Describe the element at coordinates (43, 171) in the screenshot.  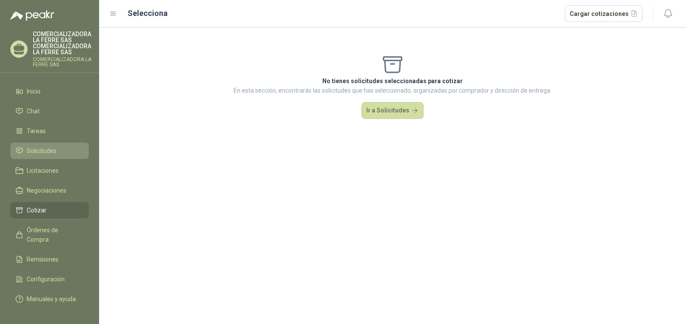
I see `span: Licitaciones` at that location.